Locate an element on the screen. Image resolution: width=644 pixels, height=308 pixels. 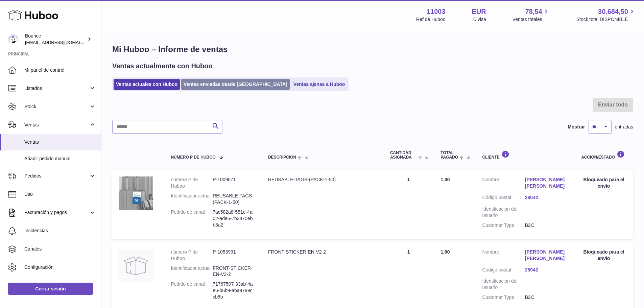
div: FRONT-STICKER-EN-V2-2 is located at coordinates (322, 252).